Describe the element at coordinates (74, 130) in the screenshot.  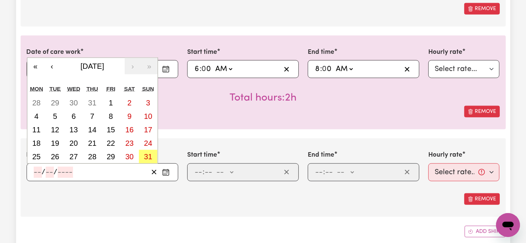
I see `button: 13 August 2025` at that location.